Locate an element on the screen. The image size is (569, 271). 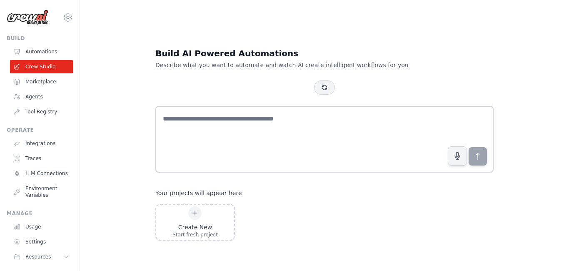
button: Click to speak your automation idea is located at coordinates (457, 156).